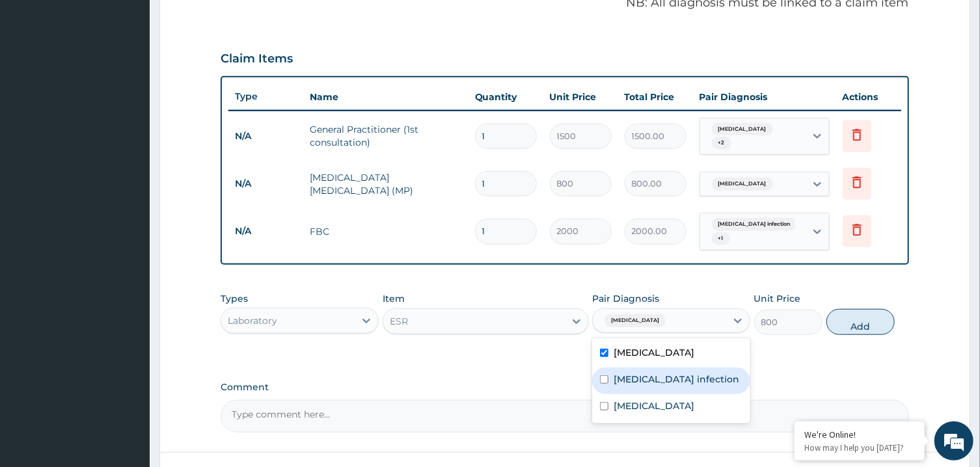 This screenshot has width=980, height=467. What do you see at coordinates (265, 96) in the screenshot?
I see `th: Type` at bounding box center [265, 96].